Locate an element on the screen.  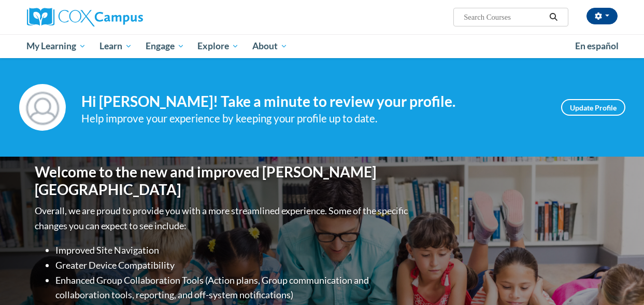
span: Explore is located at coordinates (218, 46).